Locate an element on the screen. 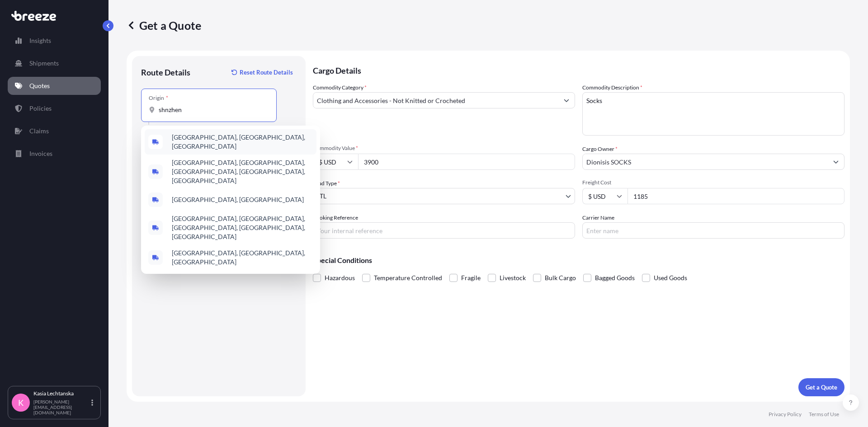  input: Enter name is located at coordinates (714, 230).